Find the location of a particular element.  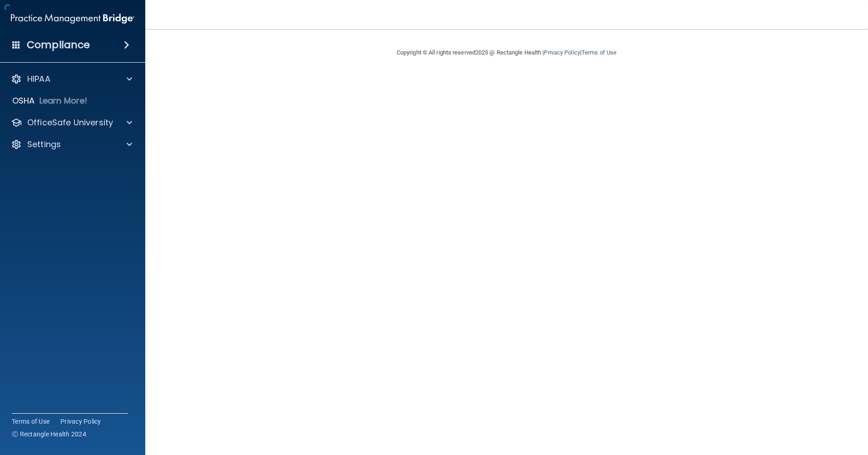

p: OSHA is located at coordinates (24, 101).